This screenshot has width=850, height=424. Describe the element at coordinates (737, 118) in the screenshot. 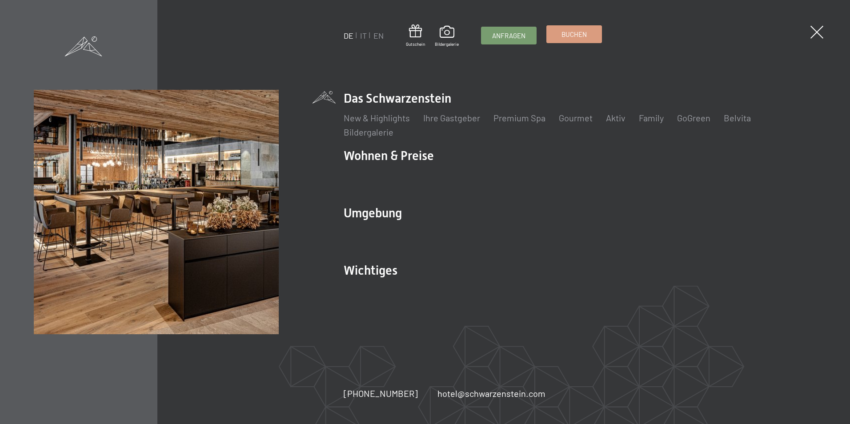

I see `a: Belvita` at that location.